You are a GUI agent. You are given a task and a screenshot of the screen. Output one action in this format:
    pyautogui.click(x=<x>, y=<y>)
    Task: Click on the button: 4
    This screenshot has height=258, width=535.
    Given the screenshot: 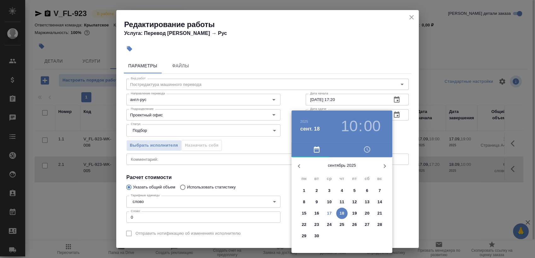 What is the action you would take?
    pyautogui.click(x=342, y=191)
    